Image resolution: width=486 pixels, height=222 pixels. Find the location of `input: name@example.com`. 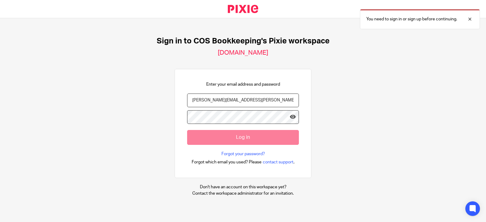

input: name@example.com is located at coordinates (243, 100).